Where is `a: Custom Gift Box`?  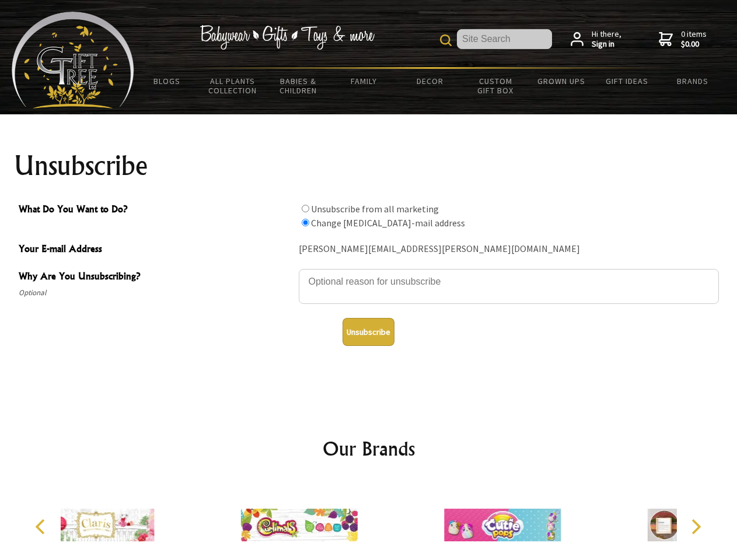
a: Custom Gift Box is located at coordinates (495, 86).